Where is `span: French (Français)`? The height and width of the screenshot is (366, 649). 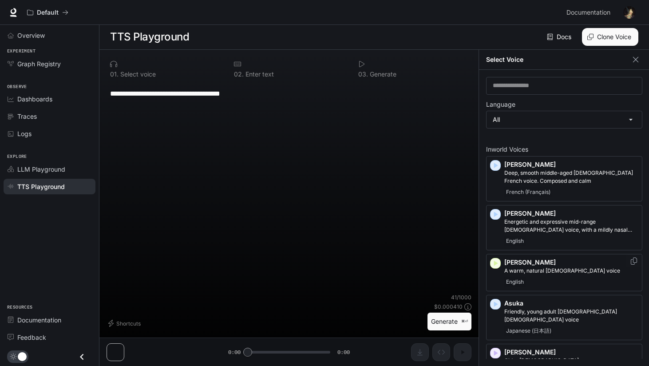 span: French (Français) is located at coordinates (529, 192).